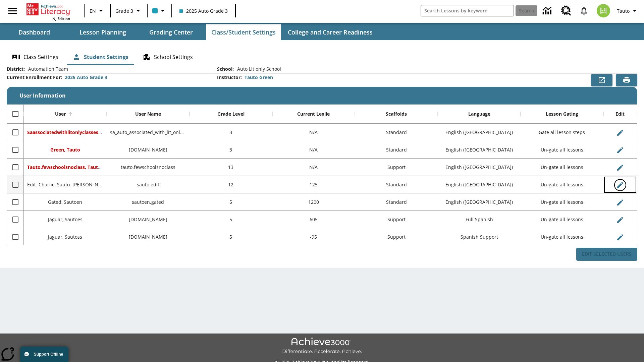 This screenshot has height=362, width=644. Describe the element at coordinates (148, 202) in the screenshot. I see `div: sautoen.gated` at that location.